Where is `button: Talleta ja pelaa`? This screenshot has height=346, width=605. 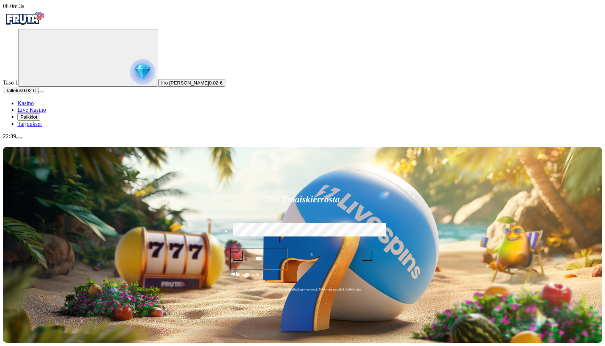
button: Talleta ja pelaa is located at coordinates (302, 278).